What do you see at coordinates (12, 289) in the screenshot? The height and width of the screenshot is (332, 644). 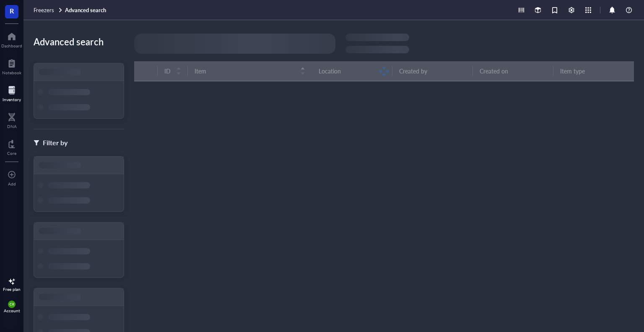 I see `div: Free plan` at bounding box center [12, 289].